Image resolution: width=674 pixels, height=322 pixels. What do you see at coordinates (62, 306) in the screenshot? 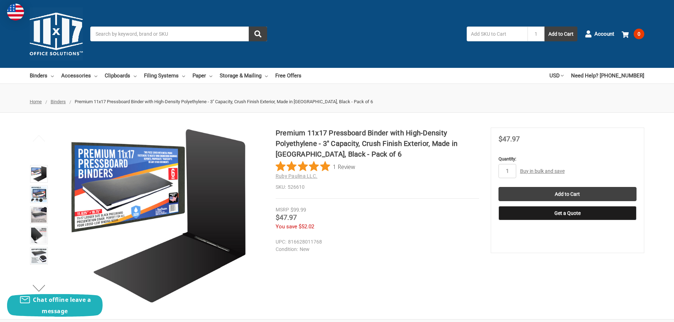
I see `span: Chat offline leave a message` at bounding box center [62, 306].